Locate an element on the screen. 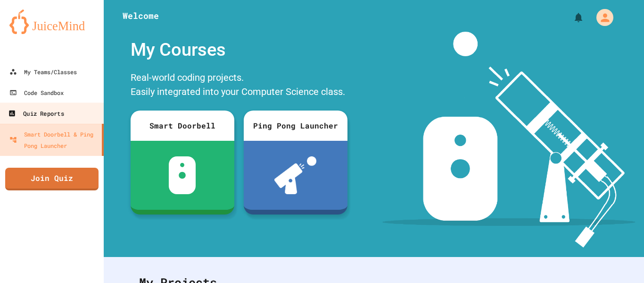  img: banner-image-my-projects.png is located at coordinates (509, 139).